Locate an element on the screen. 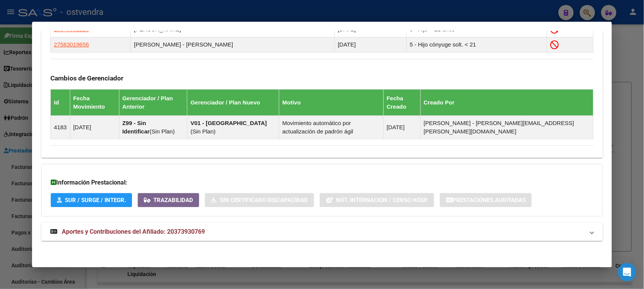 This screenshot has width=644, height=289. h3: Cambios de Gerenciador is located at coordinates (322, 78).